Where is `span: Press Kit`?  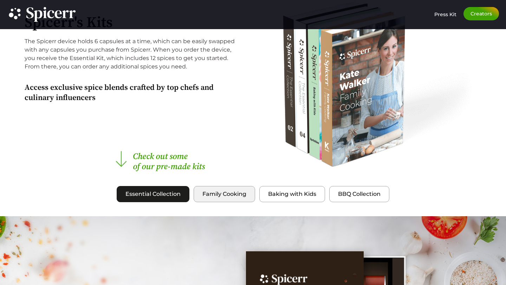 span: Press Kit is located at coordinates (445, 14).